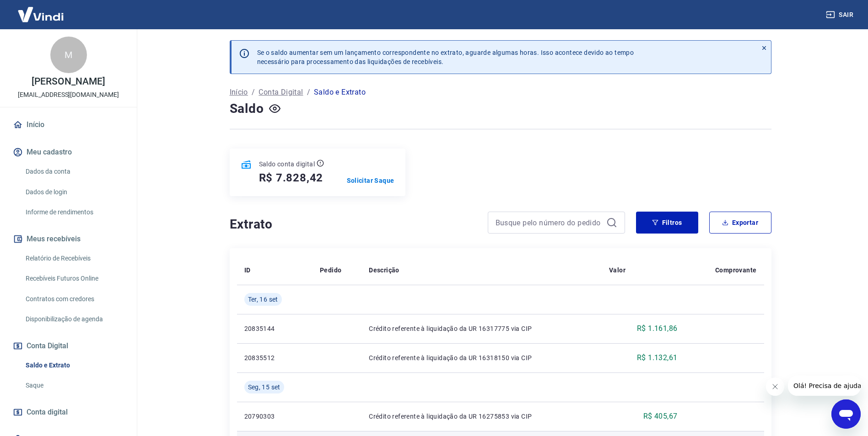 This screenshot has height=436, width=868. What do you see at coordinates (331, 270) in the screenshot?
I see `p: Pedido` at bounding box center [331, 270].